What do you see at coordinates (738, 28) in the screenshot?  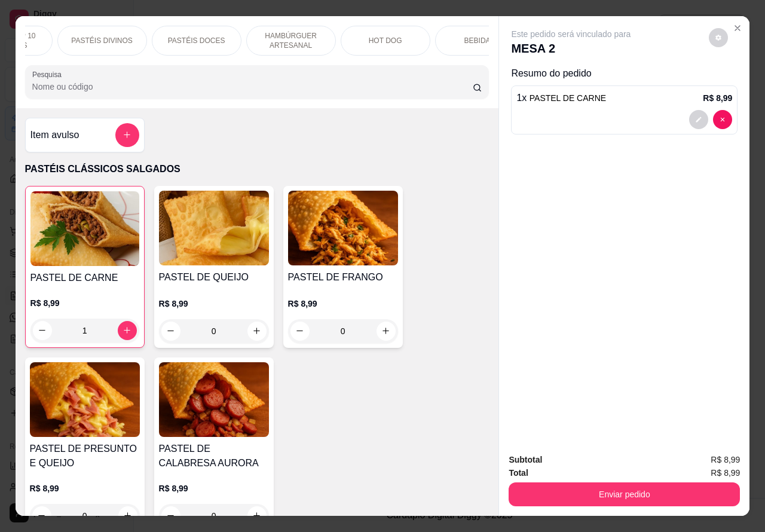 I see `button: Close` at bounding box center [738, 28].